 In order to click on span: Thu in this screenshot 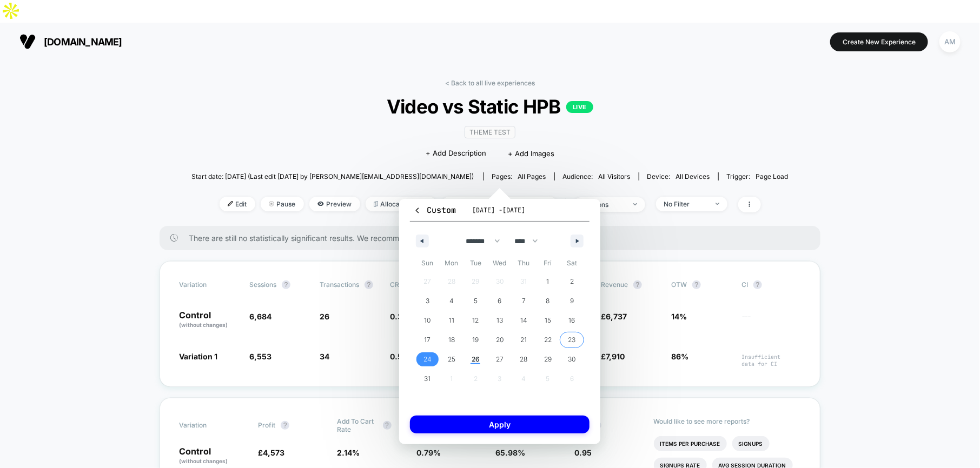, I will do `click(524, 263)`.